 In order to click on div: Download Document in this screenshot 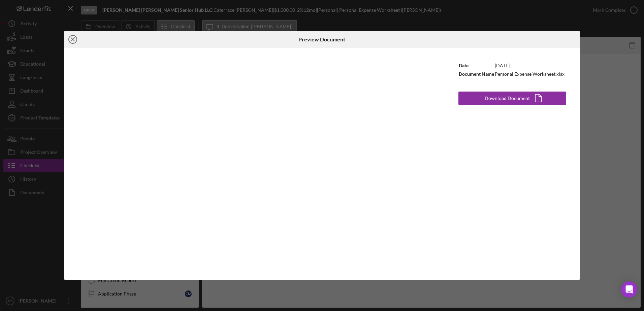, I will do `click(507, 99)`.